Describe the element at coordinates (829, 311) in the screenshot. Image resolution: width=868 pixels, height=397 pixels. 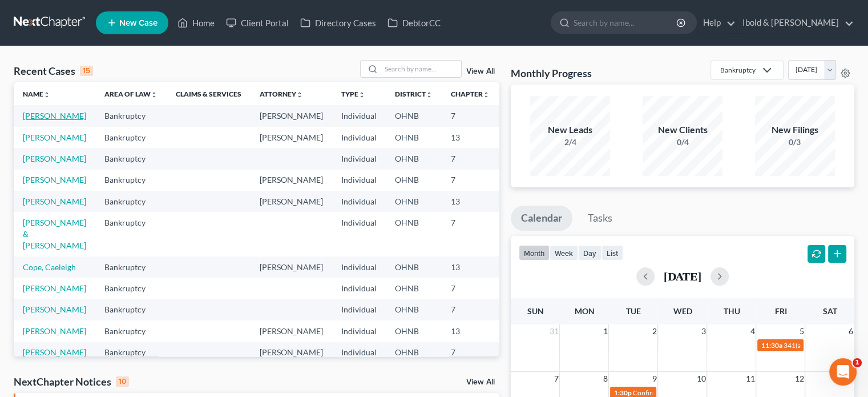
I see `span: Sat` at that location.